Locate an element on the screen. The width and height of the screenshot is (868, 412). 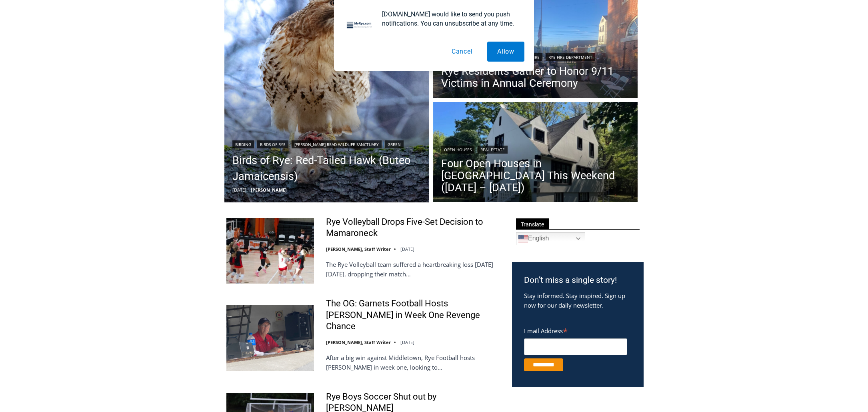
span: Translate is located at coordinates (532, 224).